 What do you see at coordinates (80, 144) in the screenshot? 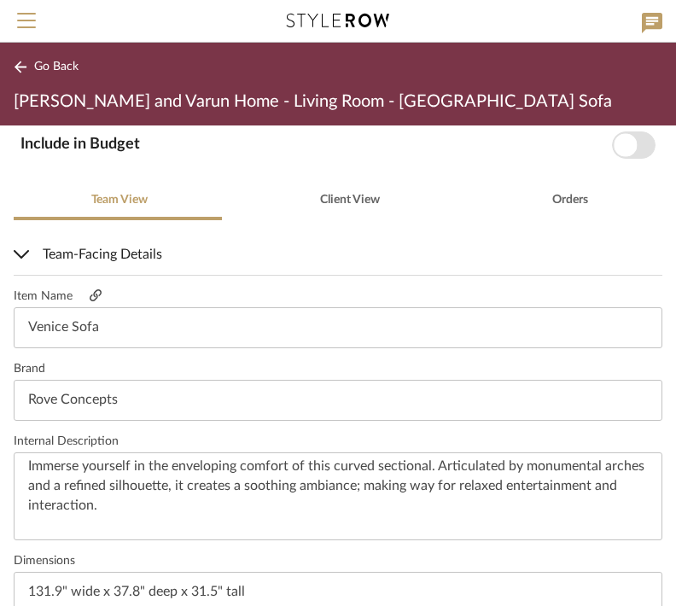
I see `span: Include in Budget` at bounding box center [80, 144].